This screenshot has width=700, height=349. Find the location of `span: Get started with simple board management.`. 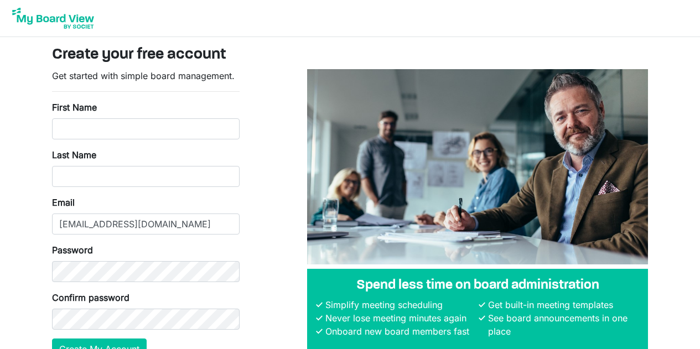

span: Get started with simple board management. is located at coordinates (143, 76).